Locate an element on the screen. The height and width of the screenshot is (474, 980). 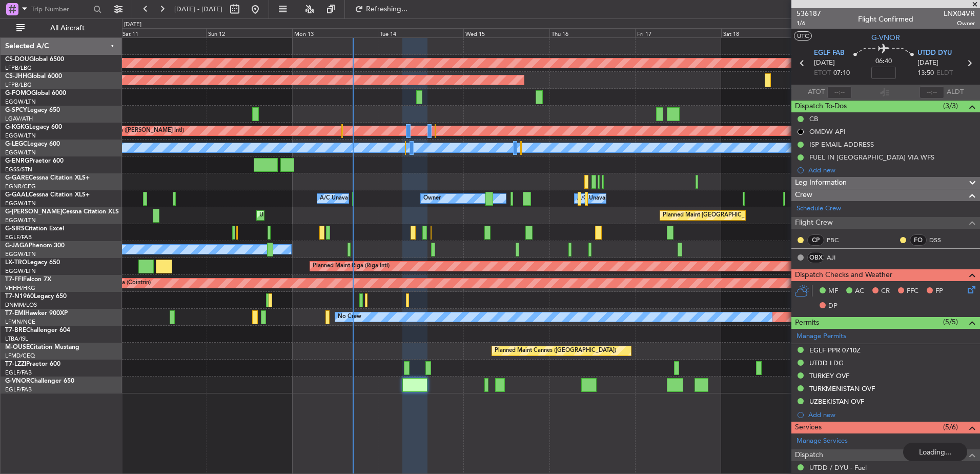
span: G-FOMO is located at coordinates (18, 94).